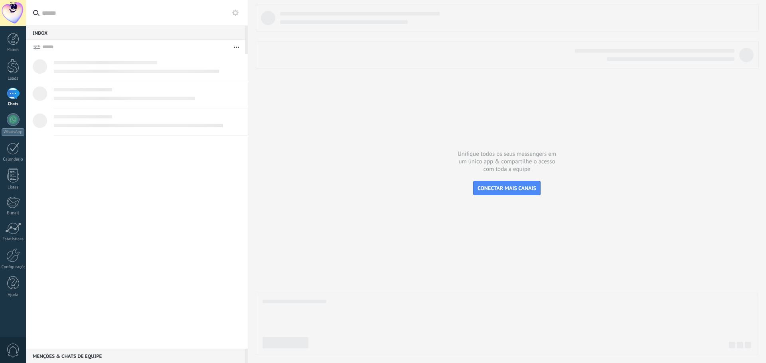  What do you see at coordinates (506, 188) in the screenshot?
I see `button: CONECTAR MAIS CANAIS` at bounding box center [506, 188].